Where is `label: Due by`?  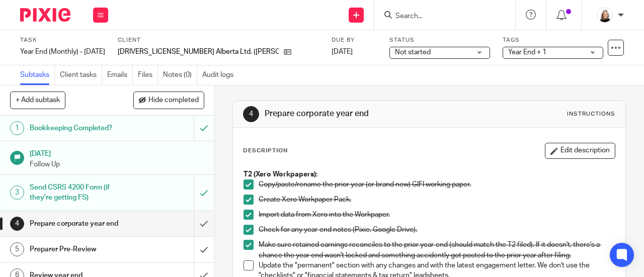 label: Due by is located at coordinates (354, 40).